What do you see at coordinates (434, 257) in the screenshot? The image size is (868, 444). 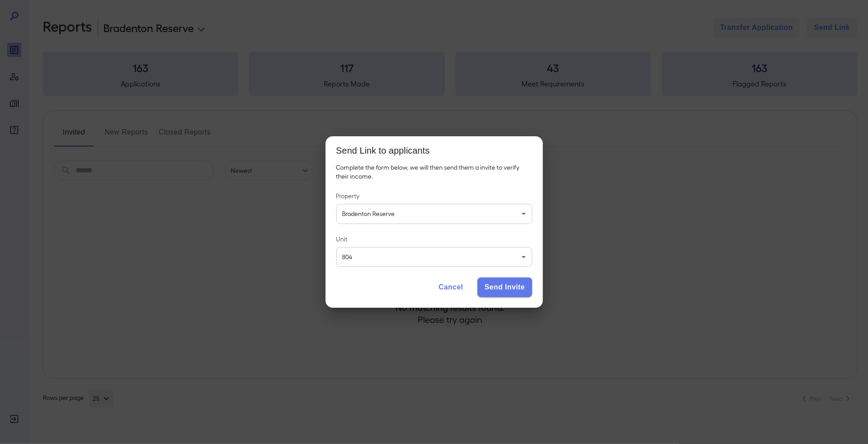 I see `div: 804` at bounding box center [434, 257].